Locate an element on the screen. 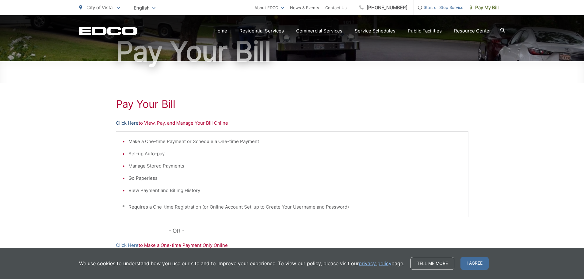  p: * Requires a One-time Registration (or Online Account Set-up to Create Your Username and Password) is located at coordinates (292, 207).